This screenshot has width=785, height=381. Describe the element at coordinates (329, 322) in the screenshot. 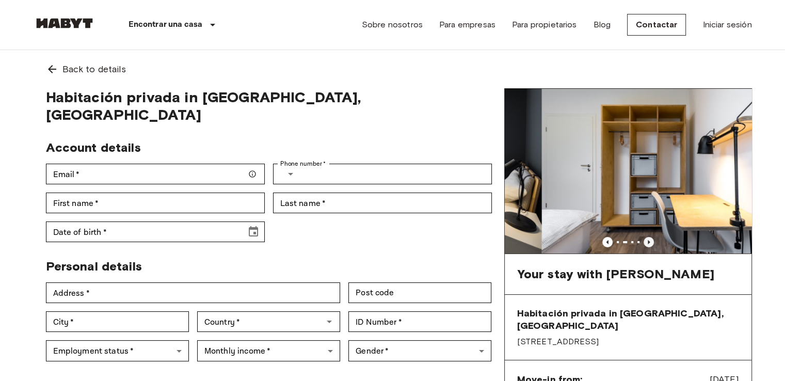

I see `button: Open` at that location.